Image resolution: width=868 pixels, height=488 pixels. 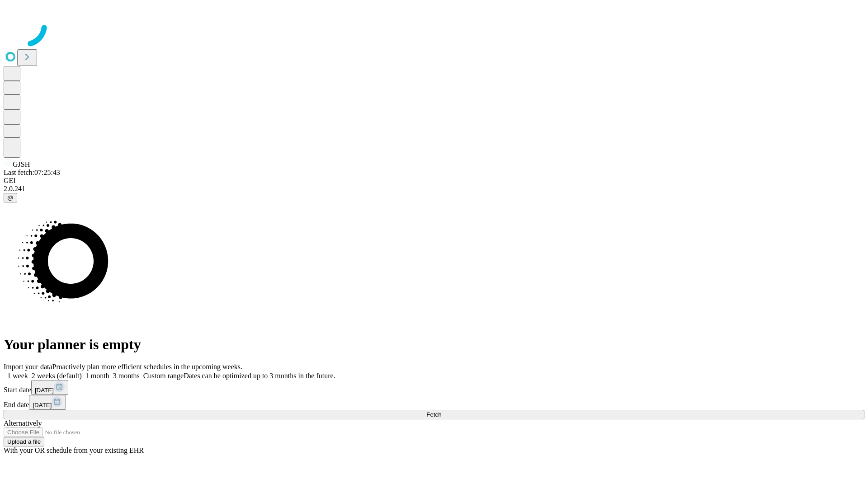 I want to click on div: Start date, so click(x=434, y=387).